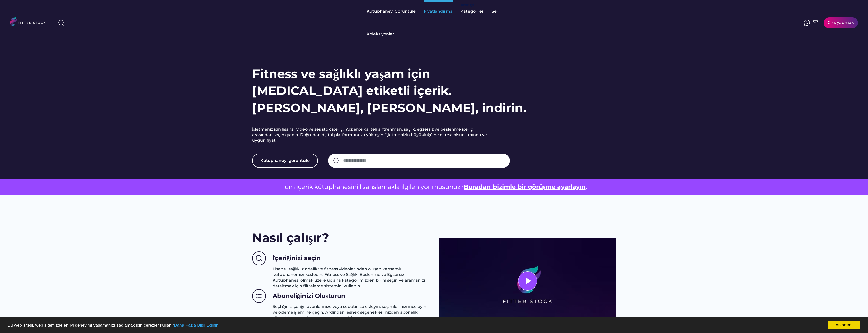 The height and width of the screenshot is (333, 868). What do you see at coordinates (391, 11) in the screenshot?
I see `font: Kütüphaneyi Görüntüle` at bounding box center [391, 11].